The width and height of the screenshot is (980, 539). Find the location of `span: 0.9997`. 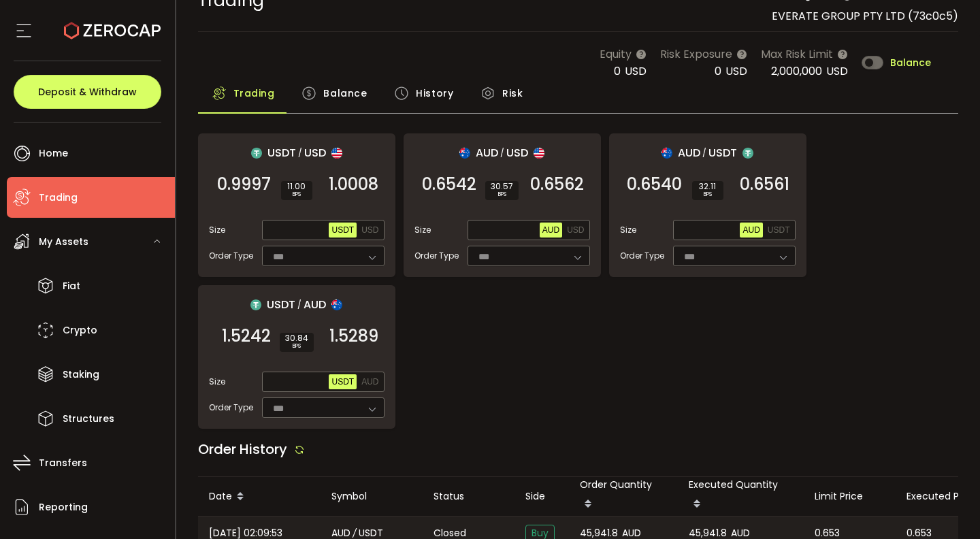

span: 0.9997 is located at coordinates (244, 184).